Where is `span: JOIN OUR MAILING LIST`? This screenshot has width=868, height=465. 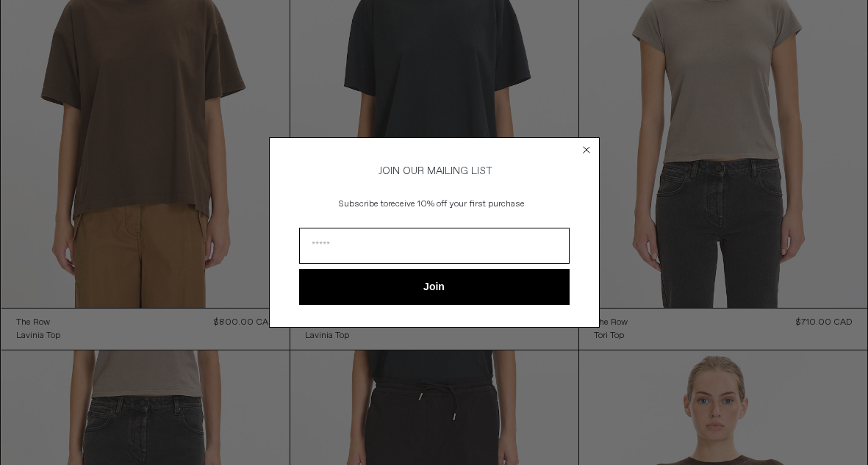 span: JOIN OUR MAILING LIST is located at coordinates (434, 171).